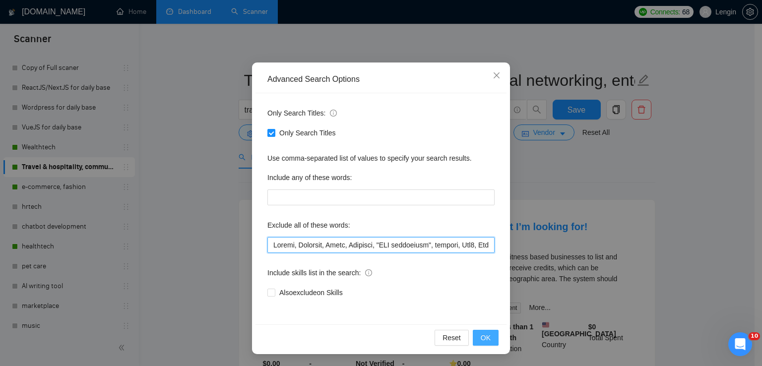 This screenshot has width=762, height=366. What do you see at coordinates (310, 178) in the screenshot?
I see `label: Include any of these words:` at bounding box center [310, 178].